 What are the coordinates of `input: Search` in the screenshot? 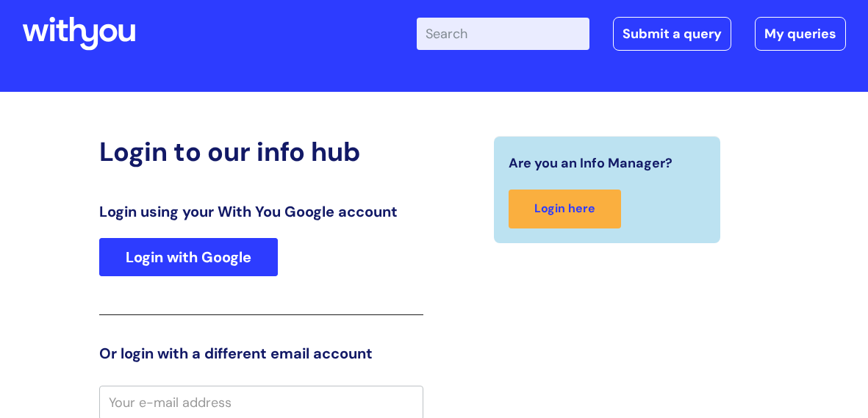 It's located at (503, 34).